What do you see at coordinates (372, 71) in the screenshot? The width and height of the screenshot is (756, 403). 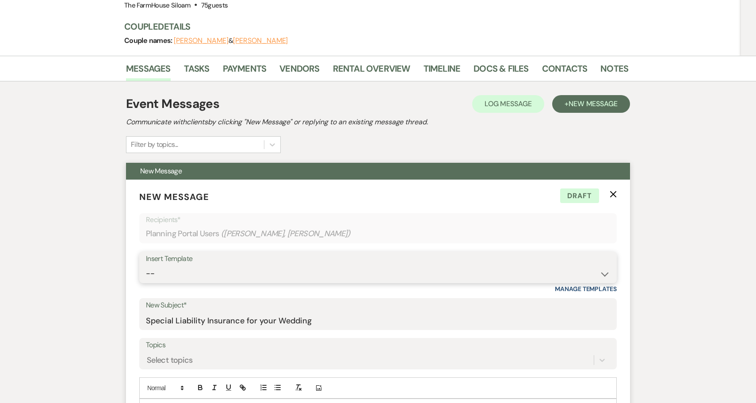 I see `a: Rental Overview` at bounding box center [372, 71].